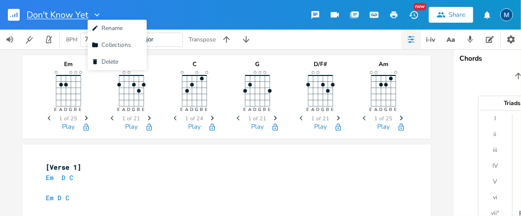 This screenshot has width=521, height=216. What do you see at coordinates (194, 118) in the screenshot?
I see `span: 1 of 24` at bounding box center [194, 118].